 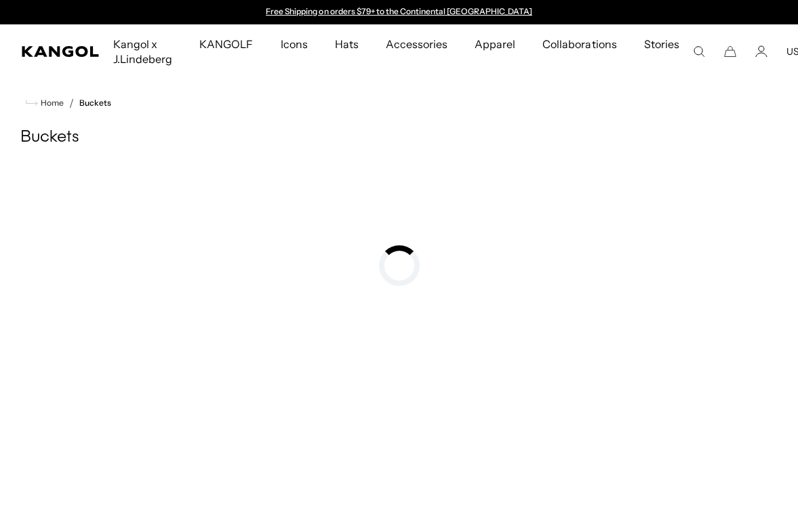 What do you see at coordinates (495, 44) in the screenshot?
I see `a: Apparel` at bounding box center [495, 44].